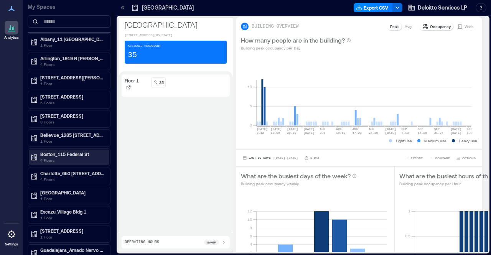 This screenshot has width=491, height=255. What do you see at coordinates (341, 133) in the screenshot?
I see `text: 10-16` at bounding box center [341, 133].